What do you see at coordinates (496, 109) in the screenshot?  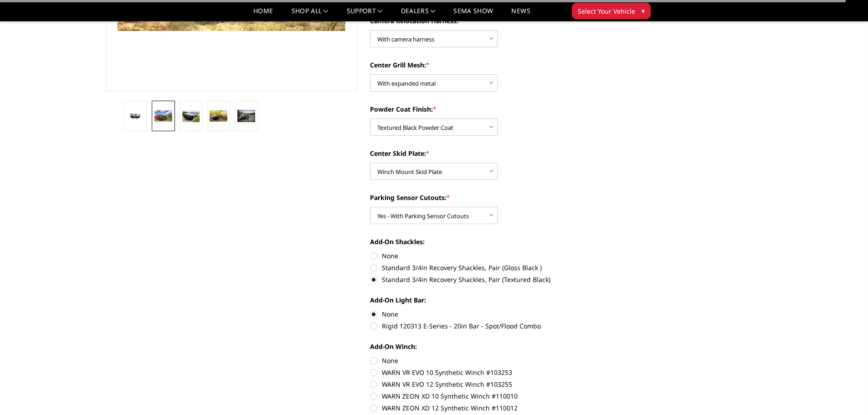 I see `label: Powder Coat Finish:` at bounding box center [496, 109].